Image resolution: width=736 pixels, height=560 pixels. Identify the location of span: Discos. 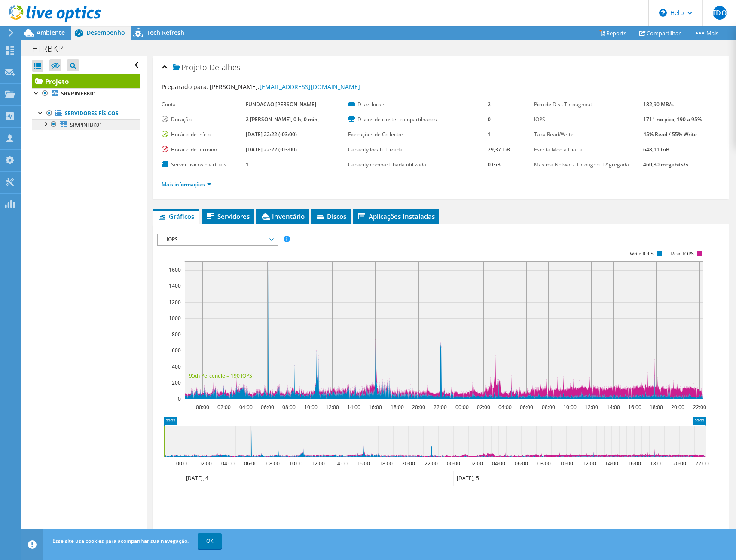
(331, 216).